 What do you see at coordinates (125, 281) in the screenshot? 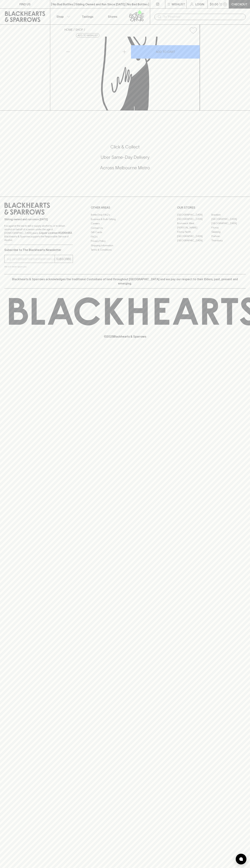
I see `p: Blackhearts & Sparrows acknowledges the traditional Custodians of land throughout [GEOGRAPHIC_DAT...` at bounding box center [125, 281].